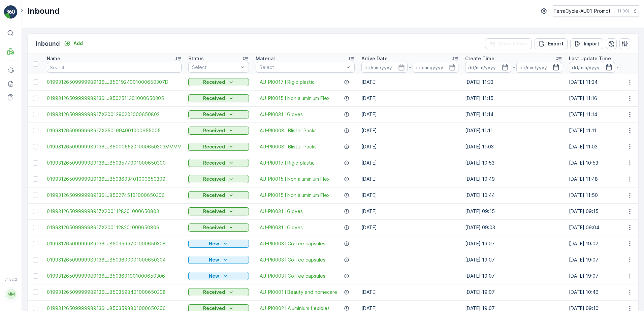  I want to click on p: Material, so click(265, 59).